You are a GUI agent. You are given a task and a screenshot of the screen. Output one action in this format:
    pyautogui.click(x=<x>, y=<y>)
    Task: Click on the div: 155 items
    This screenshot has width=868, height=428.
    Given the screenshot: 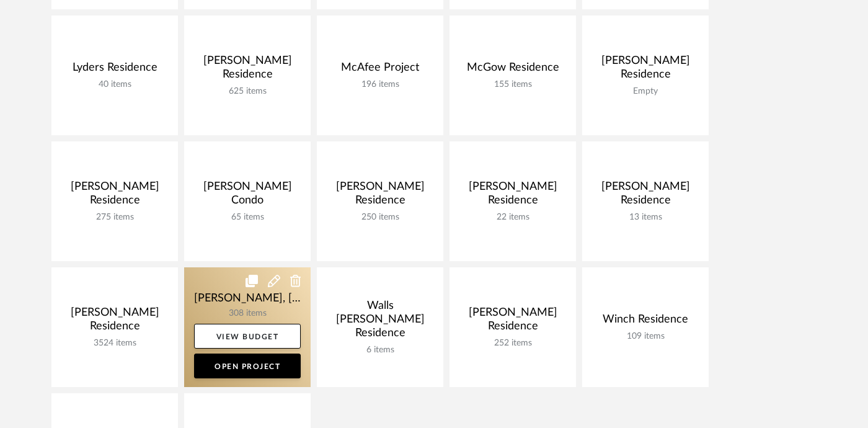 What is the action you would take?
    pyautogui.click(x=512, y=84)
    